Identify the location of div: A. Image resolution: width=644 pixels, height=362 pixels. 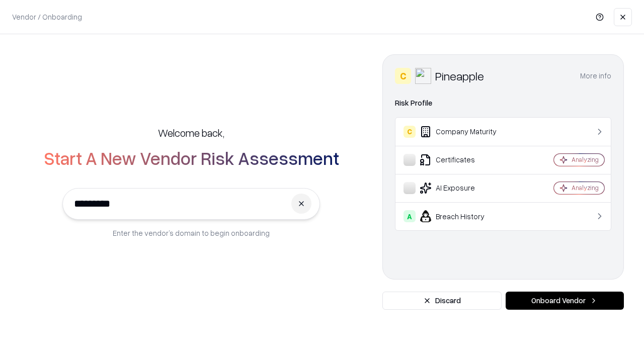
(409, 216).